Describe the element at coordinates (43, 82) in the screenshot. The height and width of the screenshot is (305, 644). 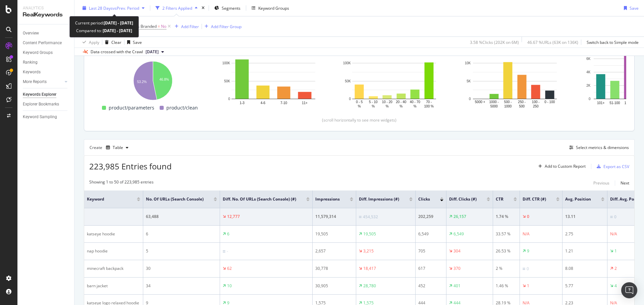
I see `a: More Reports` at that location.